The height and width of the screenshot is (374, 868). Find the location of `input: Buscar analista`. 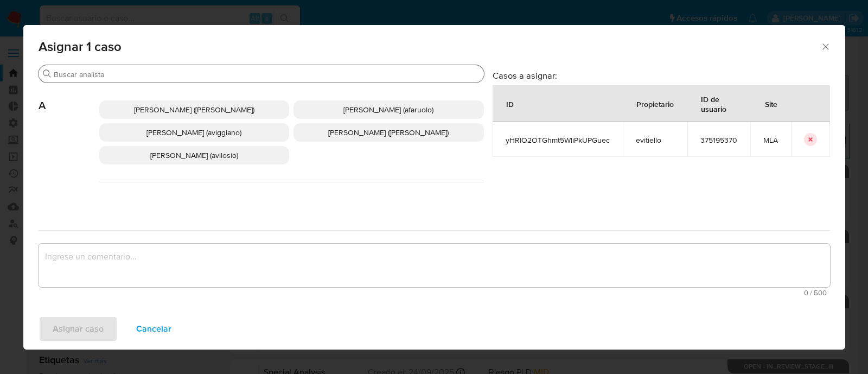

input: Buscar analista is located at coordinates (266, 74).